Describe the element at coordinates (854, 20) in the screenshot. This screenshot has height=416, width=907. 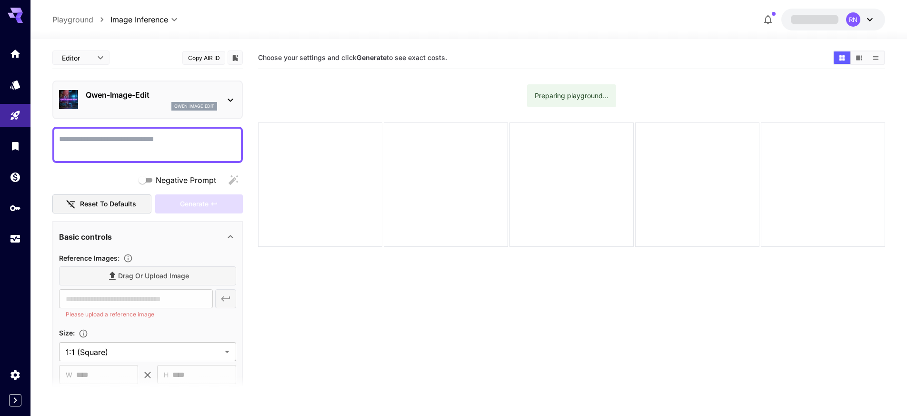
I see `div: RN` at that location.